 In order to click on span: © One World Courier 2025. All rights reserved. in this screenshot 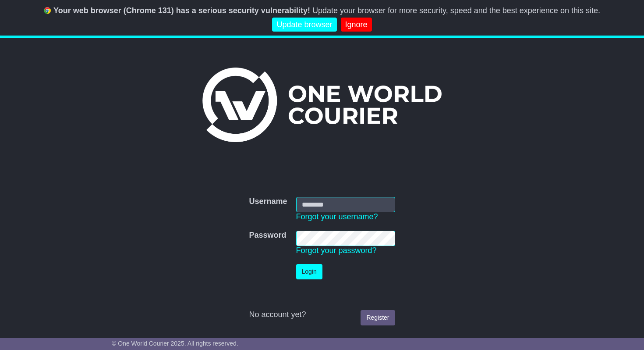, I will do `click(175, 343)`.